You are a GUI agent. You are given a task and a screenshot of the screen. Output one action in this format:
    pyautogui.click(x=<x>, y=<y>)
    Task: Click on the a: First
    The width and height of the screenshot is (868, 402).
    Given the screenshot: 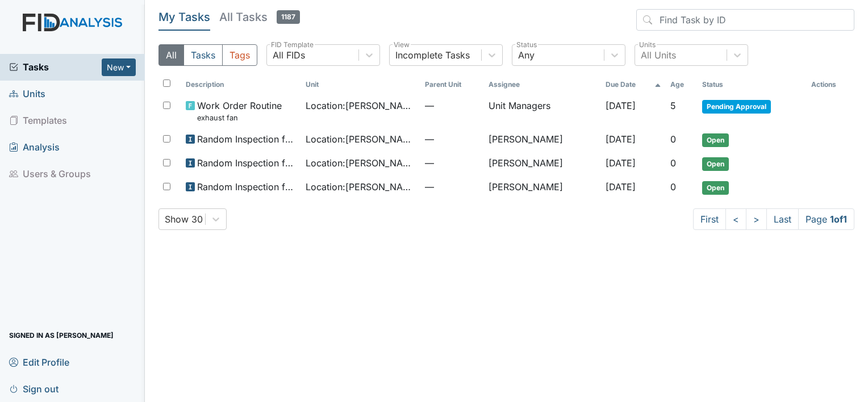 What is the action you would take?
    pyautogui.click(x=709, y=219)
    